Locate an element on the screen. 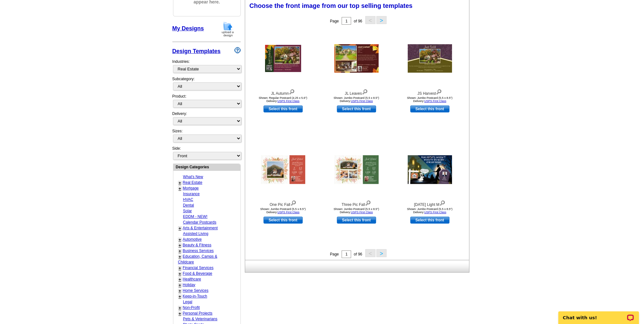  div: Design Categories is located at coordinates (207, 167).